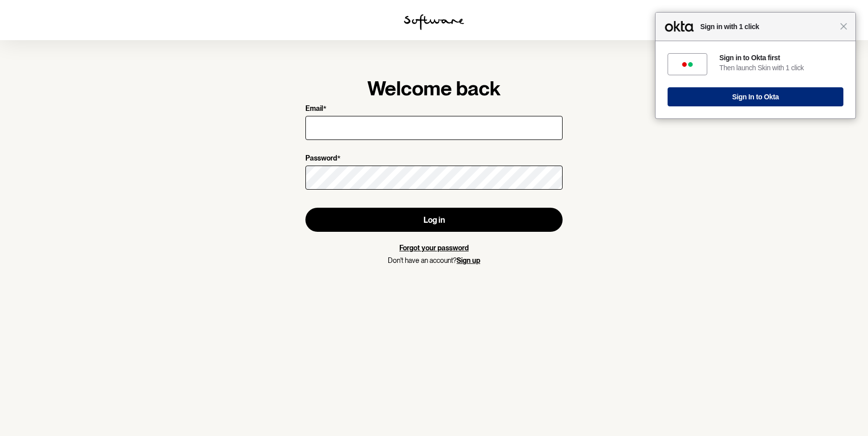  Describe the element at coordinates (434, 22) in the screenshot. I see `img: software logo` at that location.